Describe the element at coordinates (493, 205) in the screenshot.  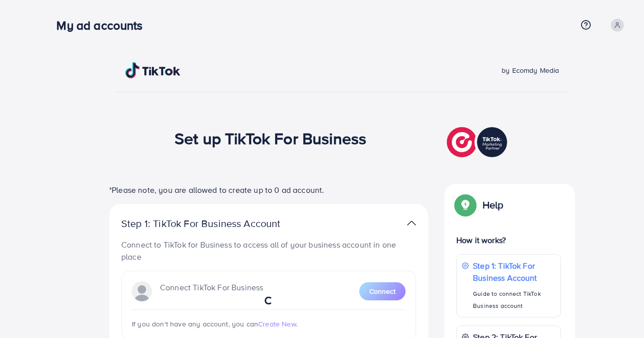
I see `p: Help` at that location.